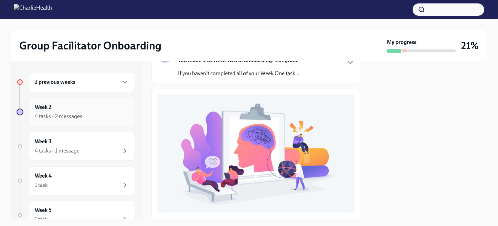  I want to click on div: 2 previous weeks, so click(82, 82).